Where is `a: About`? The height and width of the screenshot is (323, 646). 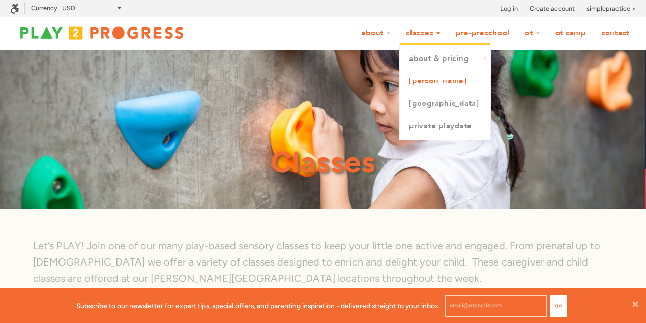 a: About is located at coordinates (376, 33).